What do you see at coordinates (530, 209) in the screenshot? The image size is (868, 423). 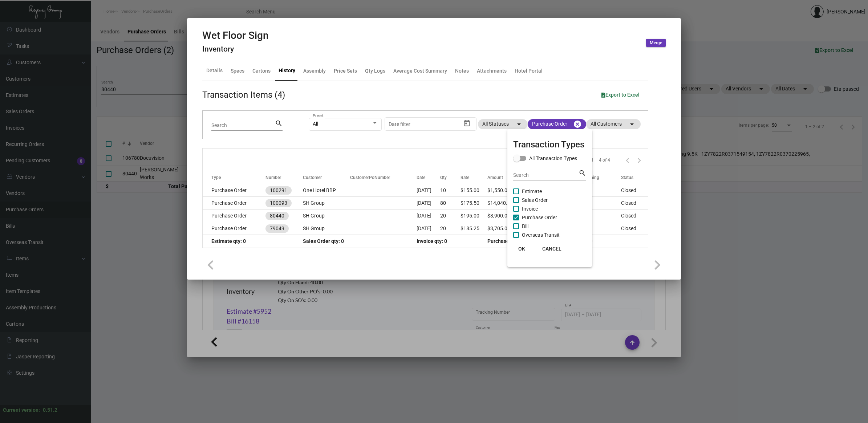 I see `span: Invoice` at bounding box center [530, 209].